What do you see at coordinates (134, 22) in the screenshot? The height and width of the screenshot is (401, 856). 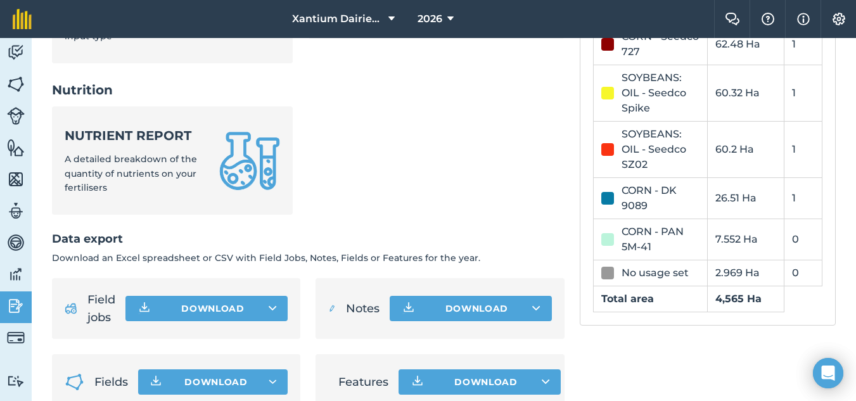 I see `span: Breakdown of input spending for the farm year per field by input type` at bounding box center [134, 22].